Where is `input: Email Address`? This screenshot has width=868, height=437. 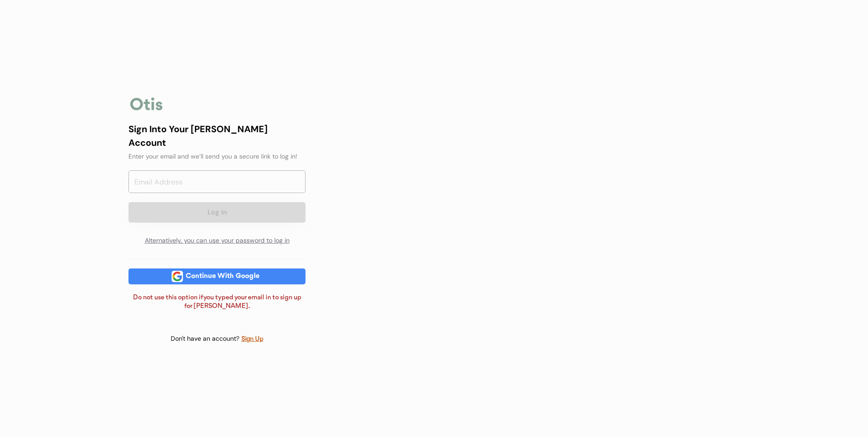 input: Email Address is located at coordinates (217, 181).